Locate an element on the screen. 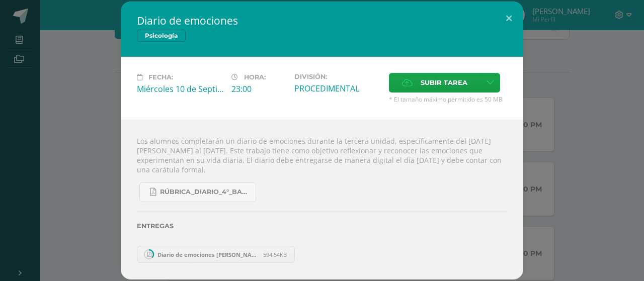 This screenshot has width=644, height=281. div: PROCEDIMENTAL is located at coordinates (337, 88).